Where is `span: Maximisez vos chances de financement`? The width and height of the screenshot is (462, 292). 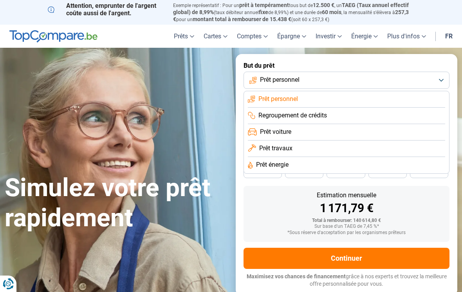
span: Maximisez vos chances de financement is located at coordinates (296, 276).